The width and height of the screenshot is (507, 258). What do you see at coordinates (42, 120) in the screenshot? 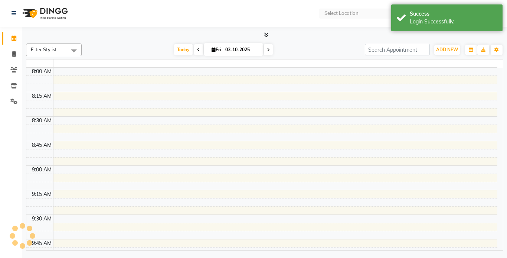
I see `div: 8:30 AM` at bounding box center [42, 120].